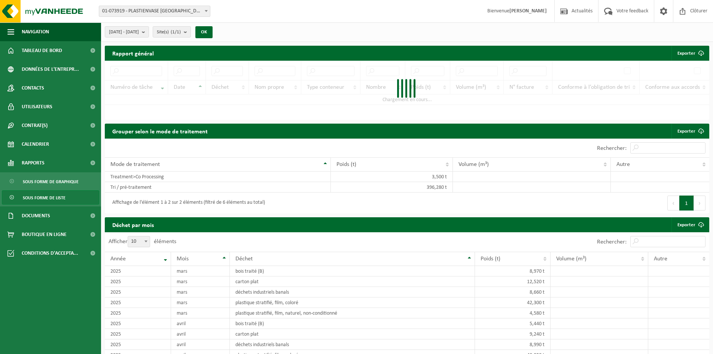 This screenshot has height=354, width=713. Describe the element at coordinates (135, 164) in the screenshot. I see `span: Mode de traitement` at that location.